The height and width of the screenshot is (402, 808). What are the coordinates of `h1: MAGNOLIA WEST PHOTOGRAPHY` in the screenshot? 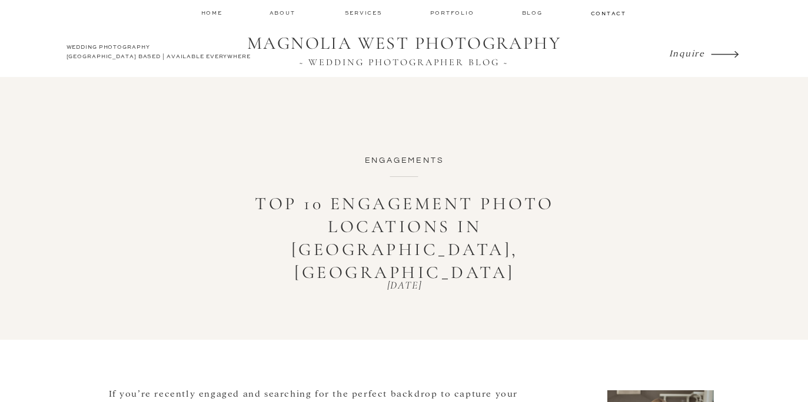 It's located at (404, 44).